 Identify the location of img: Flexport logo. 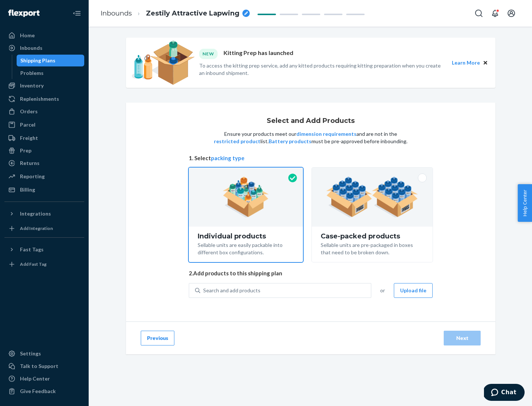
(24, 13).